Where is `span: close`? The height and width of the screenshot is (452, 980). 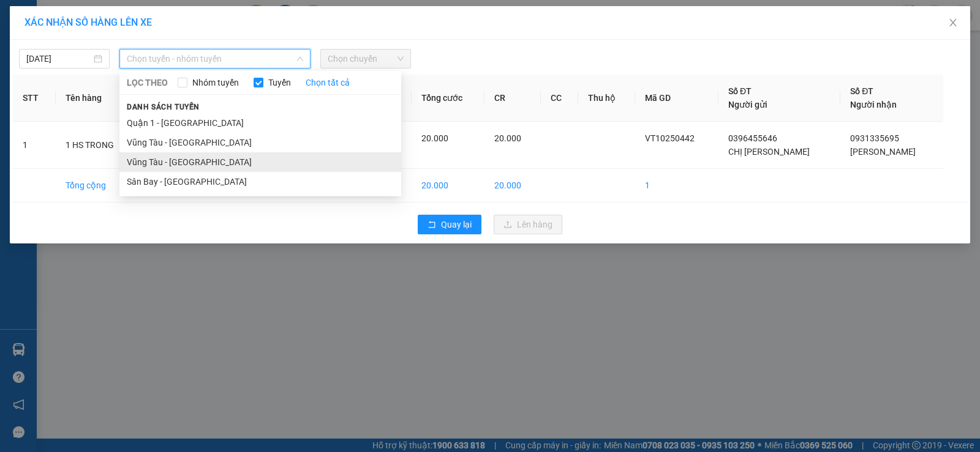 span: close is located at coordinates (953, 23).